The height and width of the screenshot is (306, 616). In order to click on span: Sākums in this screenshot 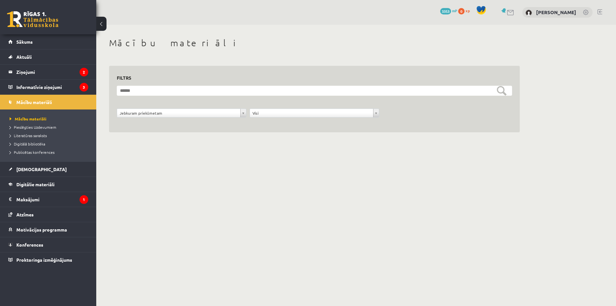, I will do `click(24, 42)`.